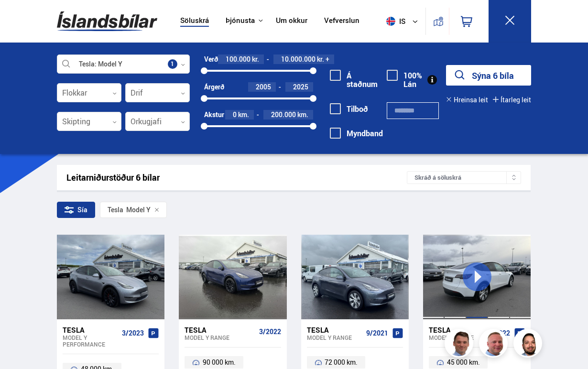  I want to click on span: 9/2021, so click(377, 333).